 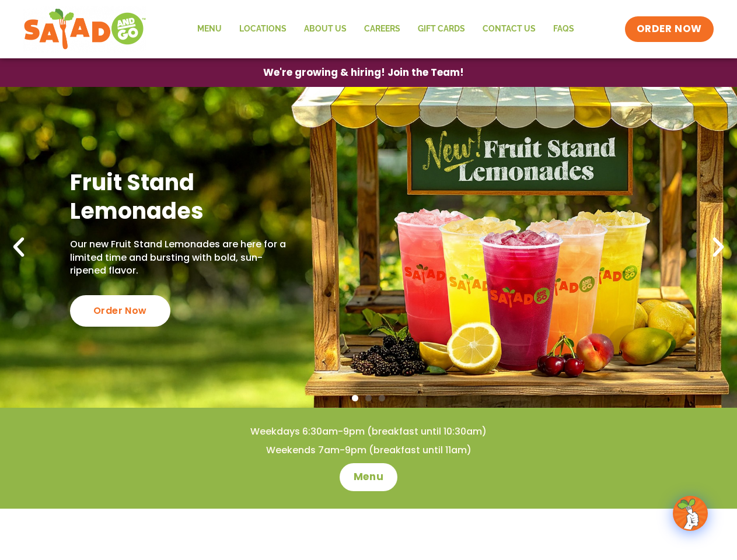 I want to click on a: Careers, so click(x=383, y=29).